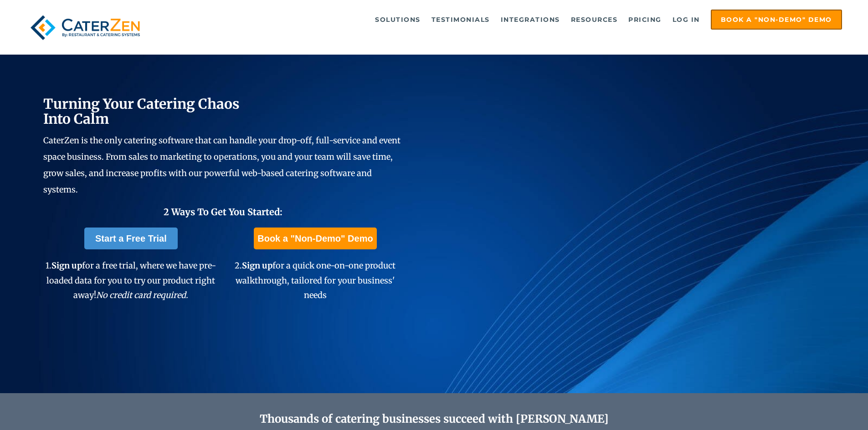 This screenshot has height=430, width=868. What do you see at coordinates (530, 20) in the screenshot?
I see `a: Integrations` at bounding box center [530, 20].